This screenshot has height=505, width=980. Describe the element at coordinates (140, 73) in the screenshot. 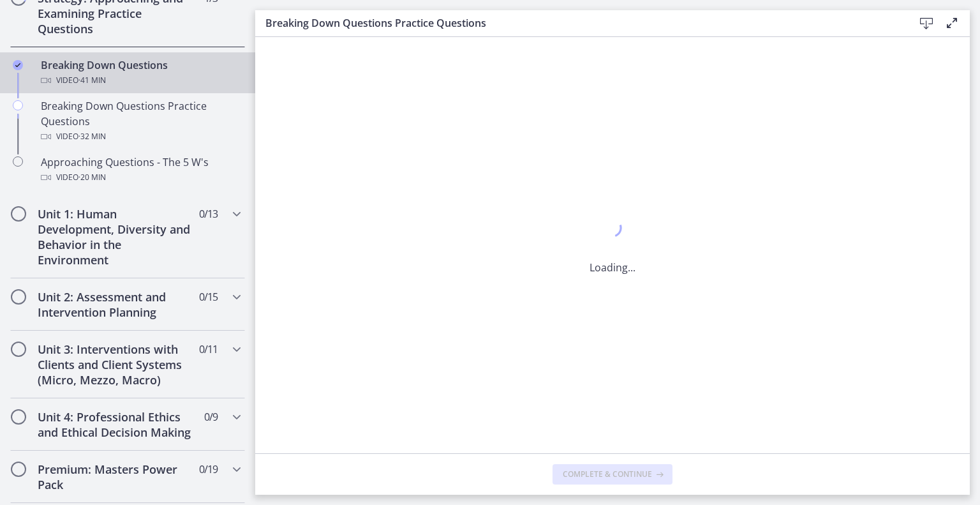

I see `div: Breaking Down Questions` at that location.